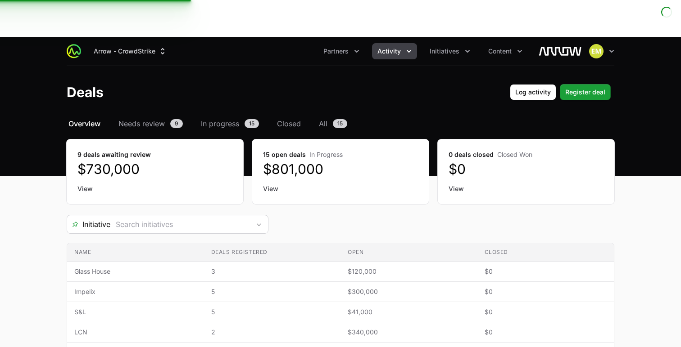 This screenshot has width=681, height=347. Describe the element at coordinates (155, 169) in the screenshot. I see `dd: $730,000` at that location.